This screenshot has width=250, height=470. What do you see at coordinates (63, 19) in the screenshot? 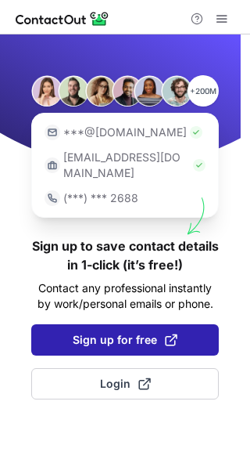
I see `img: ContactOut v5.3.10` at bounding box center [63, 19].